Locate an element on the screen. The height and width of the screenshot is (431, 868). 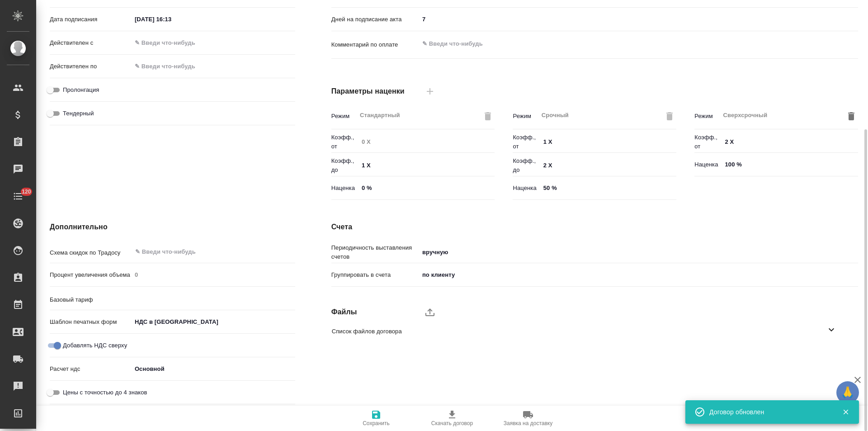
p: Шаблон печатных форм is located at coordinates (90, 322).